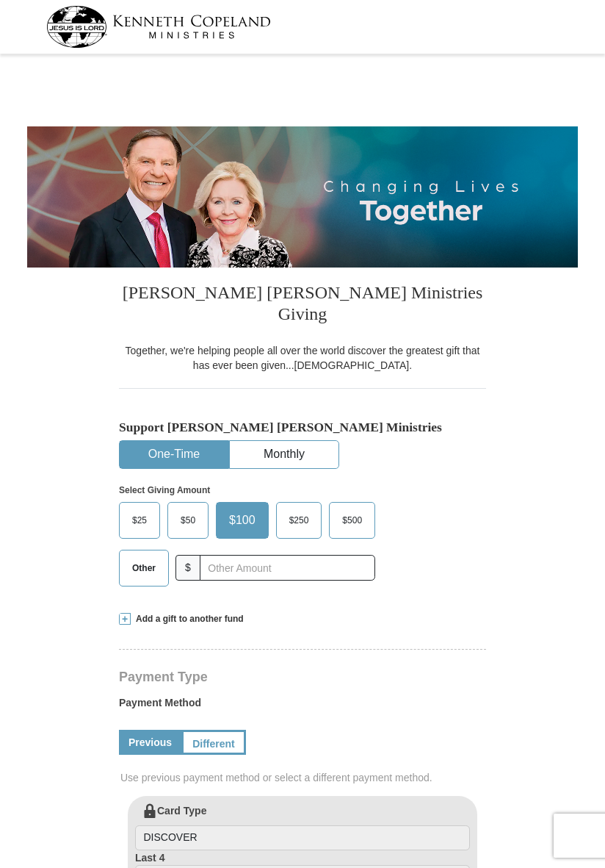 This screenshot has height=868, width=605. What do you see at coordinates (165, 490) in the screenshot?
I see `strong: Select Giving Amount` at bounding box center [165, 490].